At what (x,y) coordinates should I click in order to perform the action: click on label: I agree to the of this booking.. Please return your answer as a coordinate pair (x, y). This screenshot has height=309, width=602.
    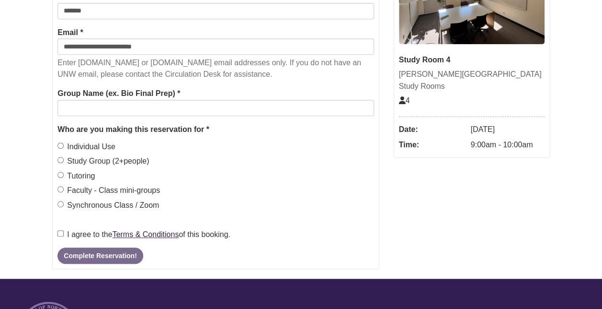
    Looking at the image, I should click on (144, 234).